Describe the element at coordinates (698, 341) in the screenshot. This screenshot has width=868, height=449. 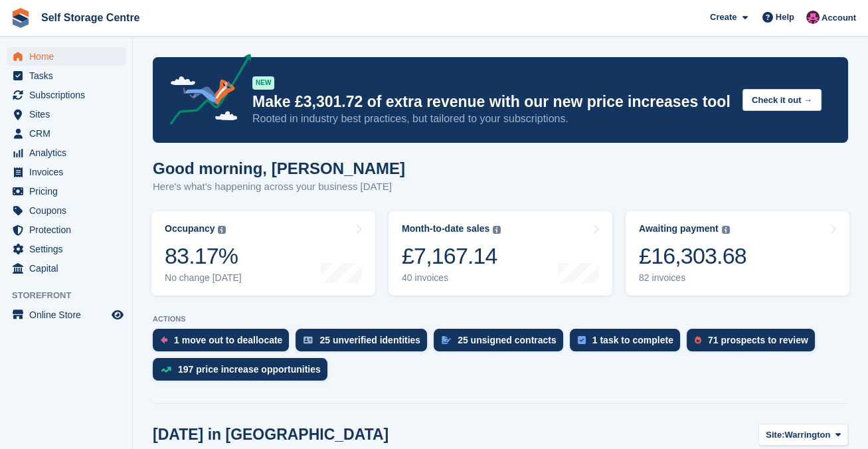
I see `img: prospect-51fa495bee0391a8d652442698ab0144808aea92771e9ea1ae160a38d050c398.svg` at that location.